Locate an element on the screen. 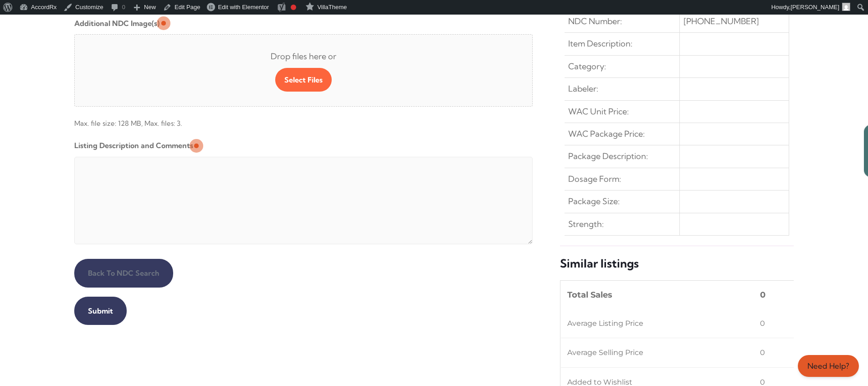 This screenshot has width=868, height=386. span: WAC Package Price: is located at coordinates (606, 134).